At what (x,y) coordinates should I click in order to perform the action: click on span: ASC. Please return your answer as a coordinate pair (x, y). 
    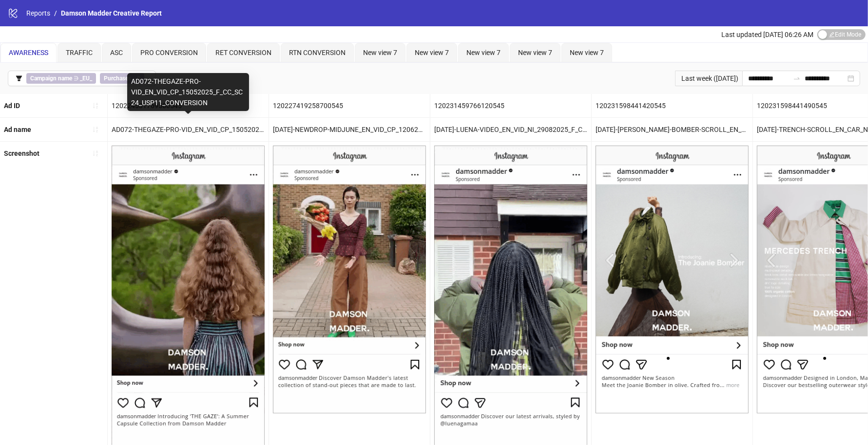
    Looking at the image, I should click on (117, 53).